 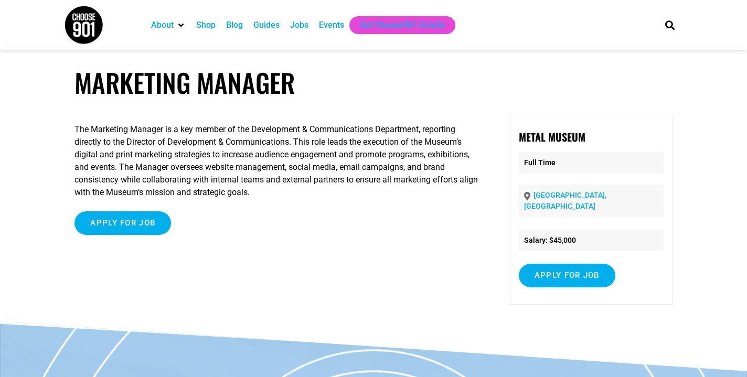 I want to click on a: About, so click(x=162, y=25).